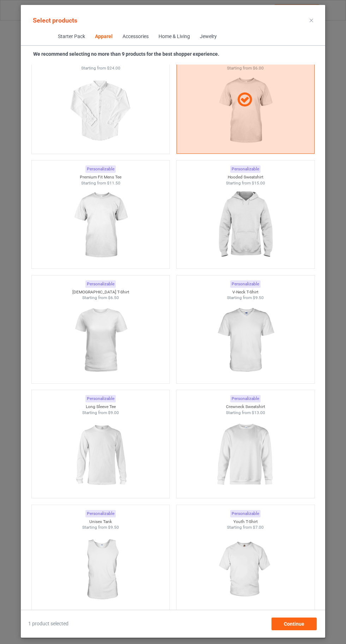  What do you see at coordinates (245, 522) in the screenshot?
I see `div: Youth T-Shirt` at bounding box center [245, 522].